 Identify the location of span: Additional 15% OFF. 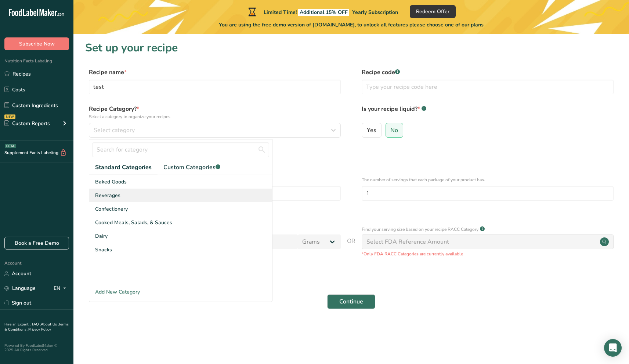
(323, 12).